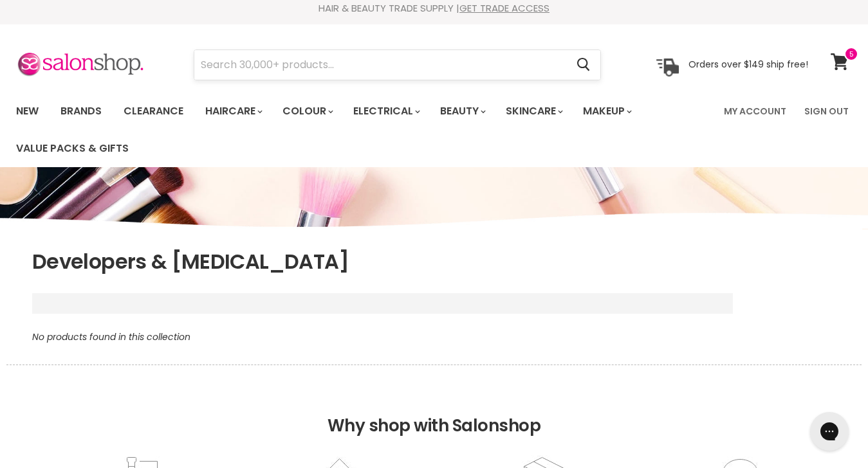  What do you see at coordinates (462, 111) in the screenshot?
I see `a: Beauty` at bounding box center [462, 111].